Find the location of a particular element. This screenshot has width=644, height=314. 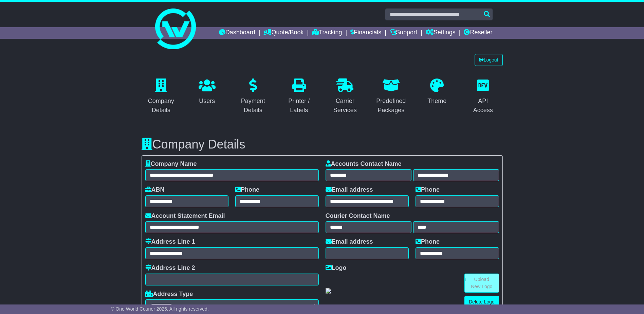

a: Carrier Services is located at coordinates (345, 96).